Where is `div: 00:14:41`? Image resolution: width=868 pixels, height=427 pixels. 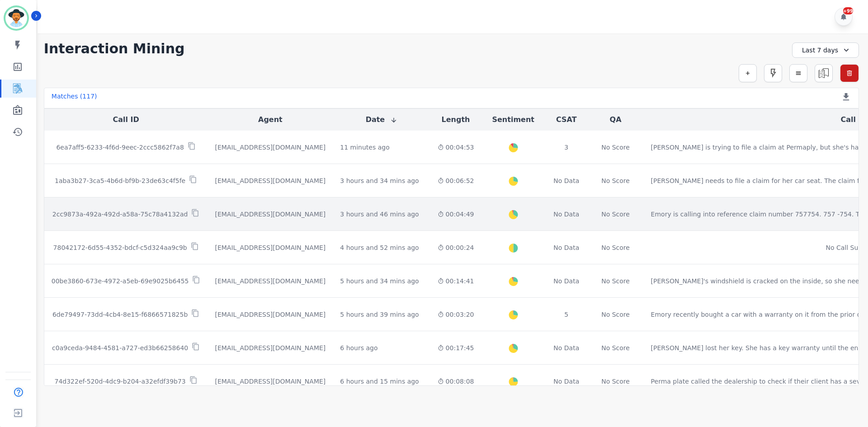
div: 00:14:41 is located at coordinates (456, 281).